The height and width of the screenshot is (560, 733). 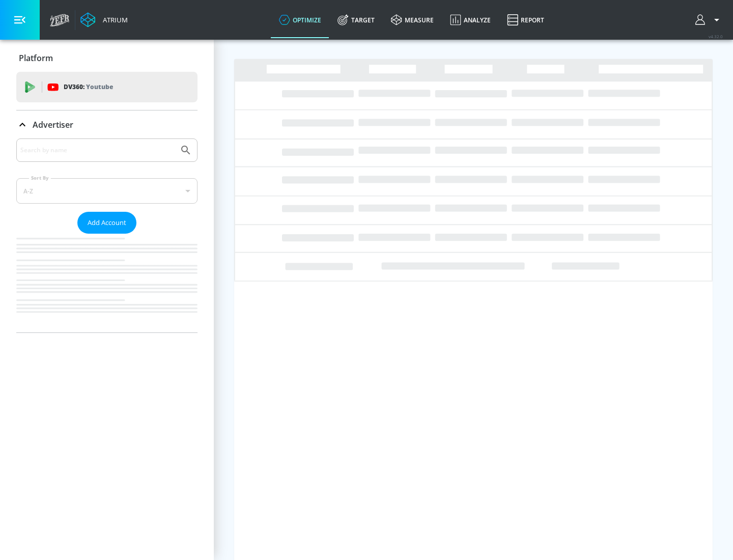 I want to click on p: Platform, so click(x=36, y=58).